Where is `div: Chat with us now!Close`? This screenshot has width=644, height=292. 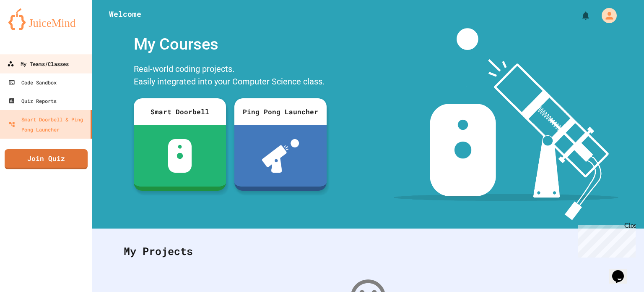 div: Chat with us now!Close is located at coordinates (31, 28).